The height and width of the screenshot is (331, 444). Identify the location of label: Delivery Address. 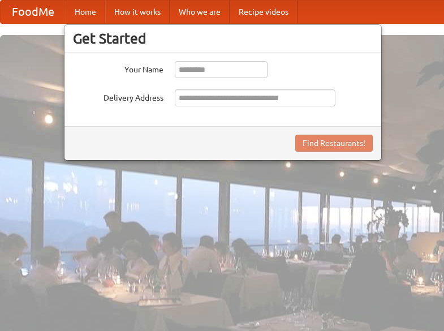
(118, 96).